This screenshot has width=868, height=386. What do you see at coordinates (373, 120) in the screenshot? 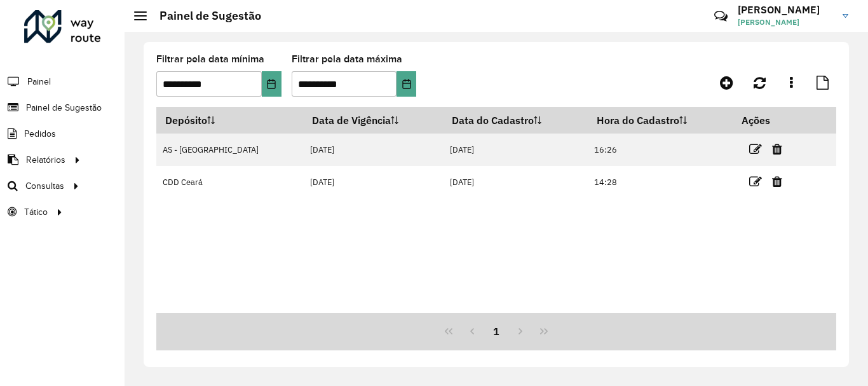
I see `th: Data de Vigência` at bounding box center [373, 120].